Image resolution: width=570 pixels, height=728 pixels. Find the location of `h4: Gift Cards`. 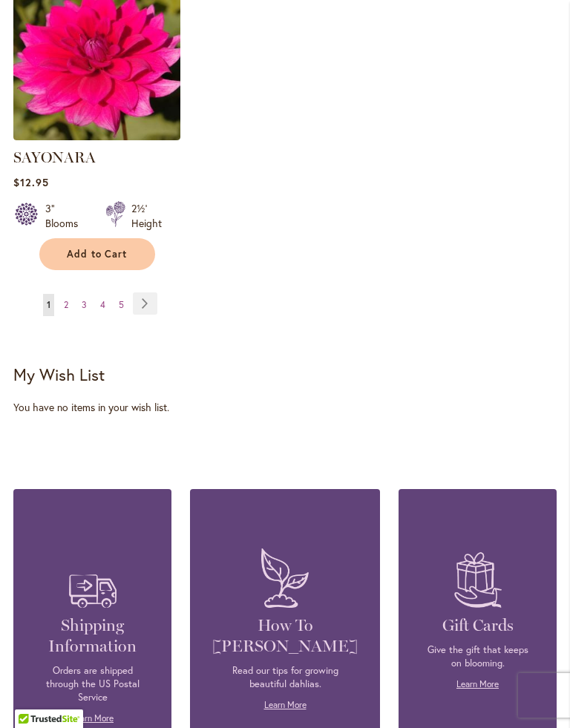

h4: Gift Cards is located at coordinates (477, 625).